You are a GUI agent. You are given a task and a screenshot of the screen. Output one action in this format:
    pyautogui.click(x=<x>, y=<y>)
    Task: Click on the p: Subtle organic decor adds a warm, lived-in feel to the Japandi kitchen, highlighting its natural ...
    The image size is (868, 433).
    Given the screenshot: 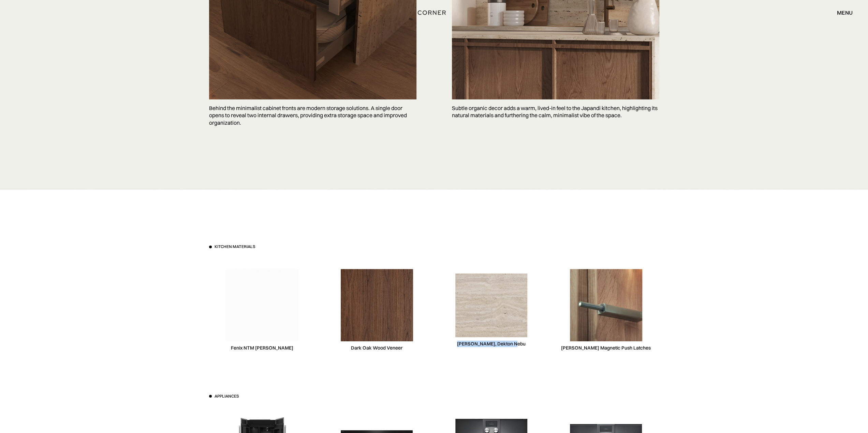 What is the action you would take?
    pyautogui.click(x=556, y=112)
    